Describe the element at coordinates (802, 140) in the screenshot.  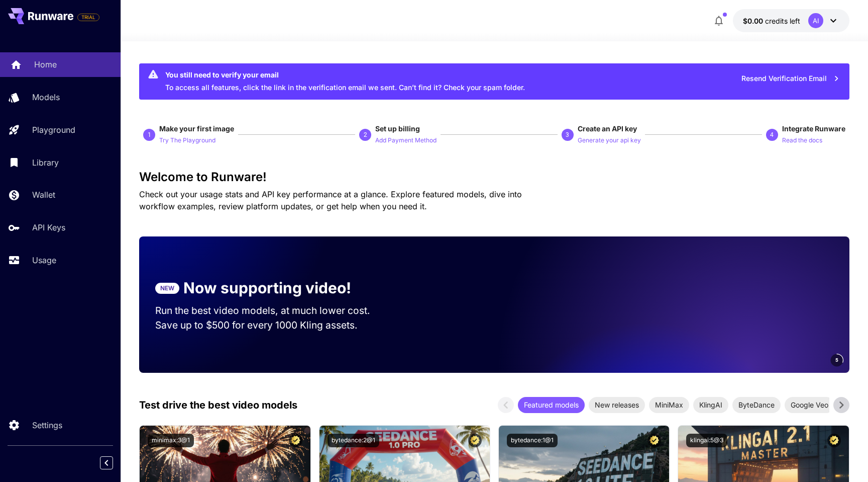
I see `button: Read the docs` at that location.